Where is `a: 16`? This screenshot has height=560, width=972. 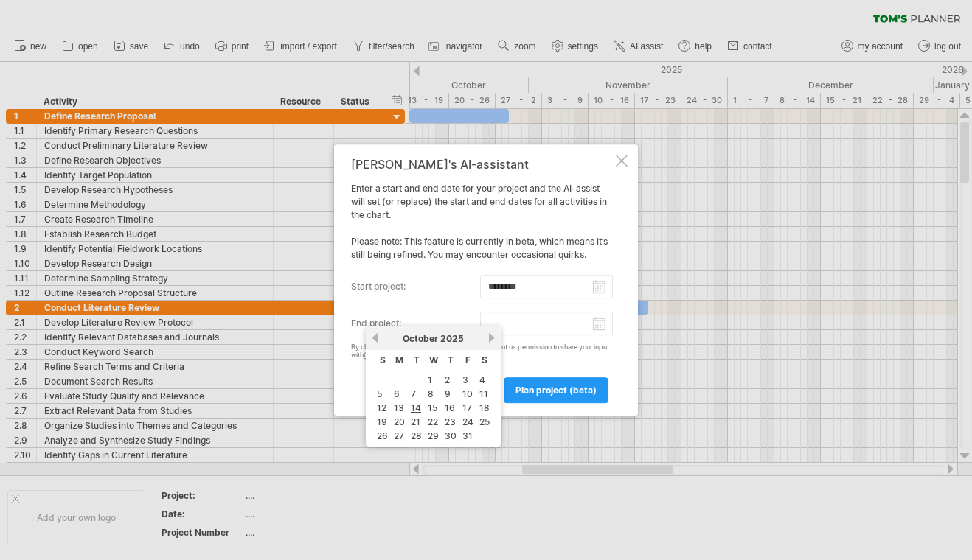 a: 16 is located at coordinates (450, 408).